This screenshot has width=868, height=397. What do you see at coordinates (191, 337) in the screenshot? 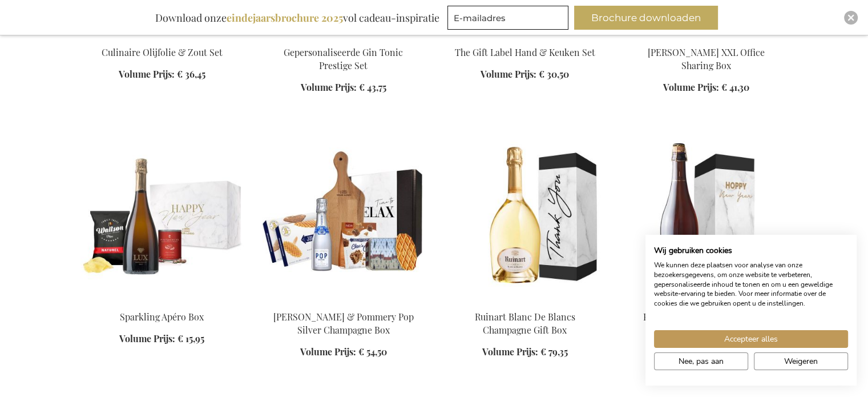
I see `span: € 15,95` at bounding box center [191, 337].